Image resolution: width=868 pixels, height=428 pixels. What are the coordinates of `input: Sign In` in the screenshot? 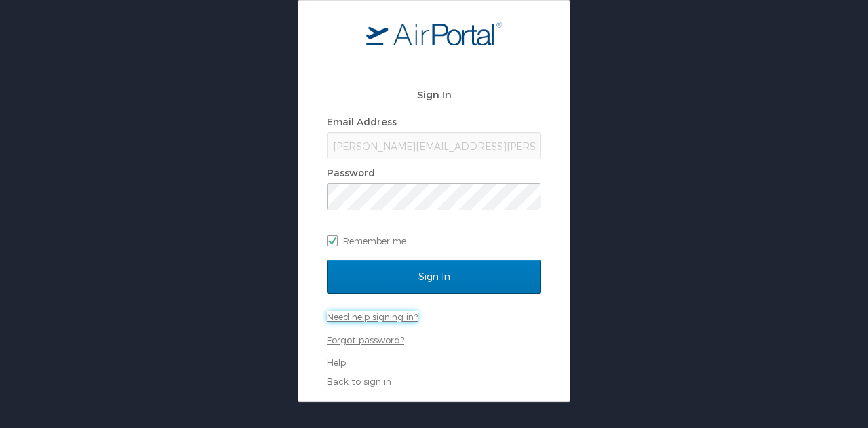 It's located at (434, 277).